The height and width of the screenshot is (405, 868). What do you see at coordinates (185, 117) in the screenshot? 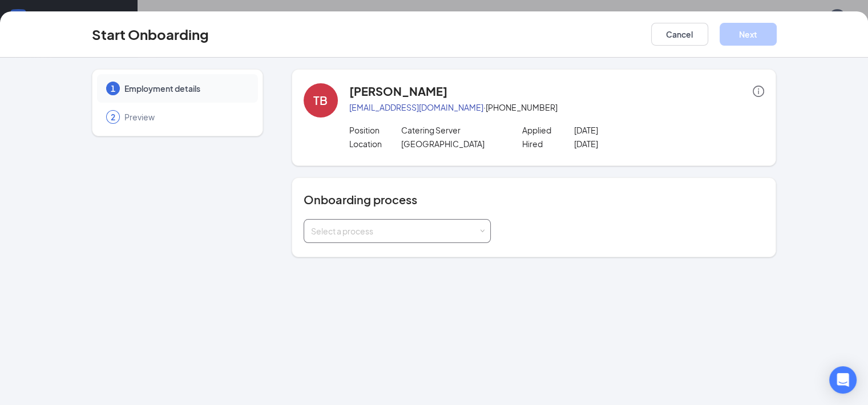
I see `span: Preview` at bounding box center [185, 117].